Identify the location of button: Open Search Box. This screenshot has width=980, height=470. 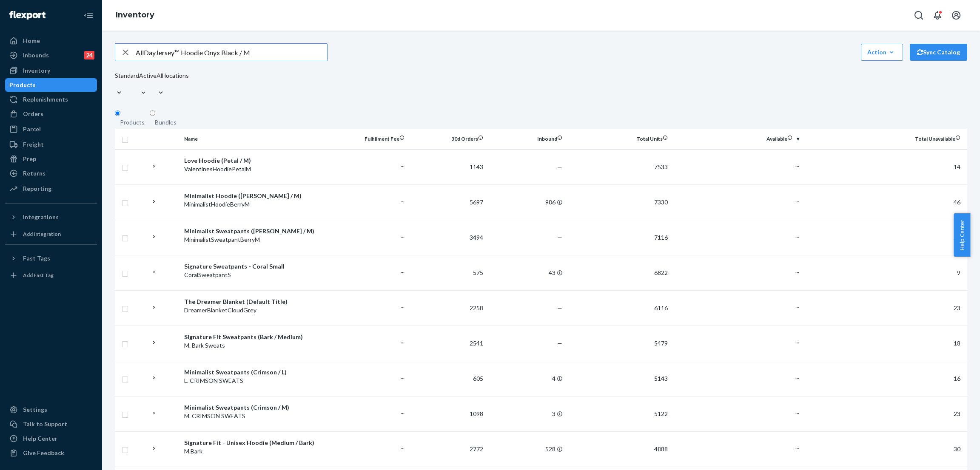
(918, 16).